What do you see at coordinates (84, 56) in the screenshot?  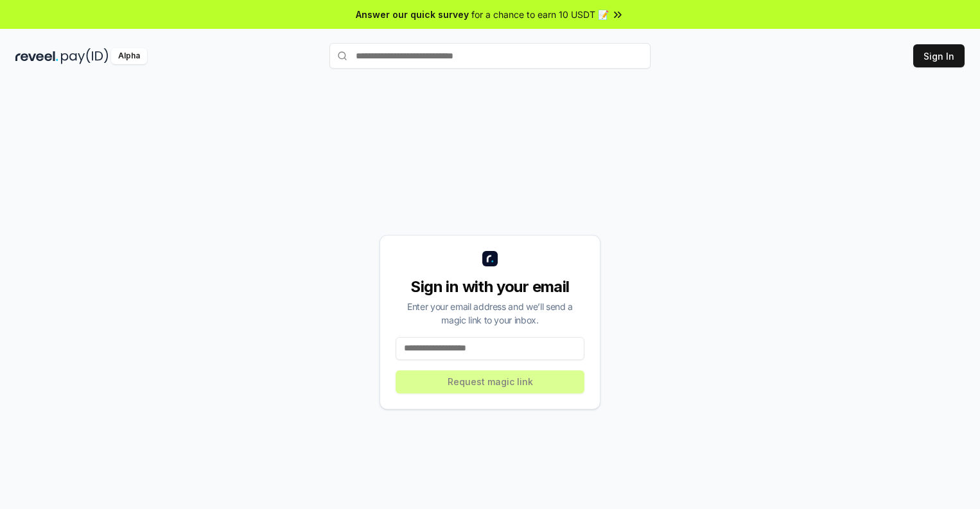 I see `img: pay_id` at bounding box center [84, 56].